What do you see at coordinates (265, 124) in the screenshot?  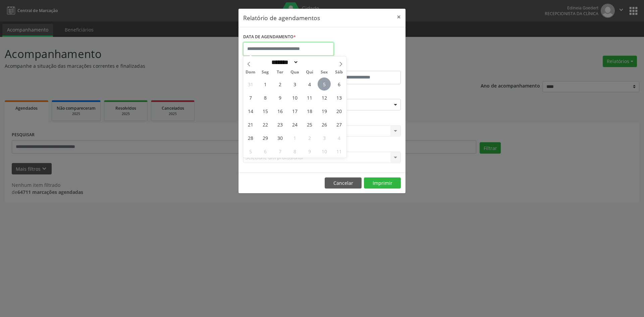 I see `span: Setembro 22, 2025` at bounding box center [265, 124].